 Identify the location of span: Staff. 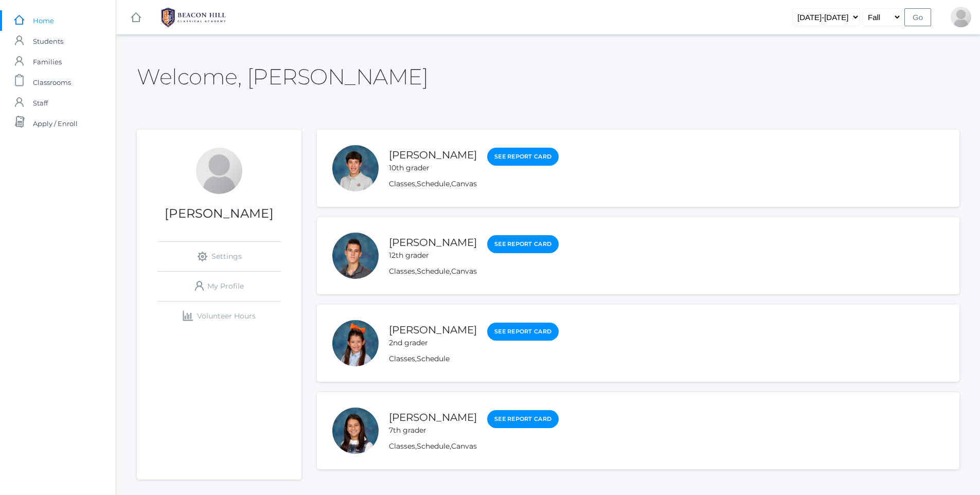
(40, 103).